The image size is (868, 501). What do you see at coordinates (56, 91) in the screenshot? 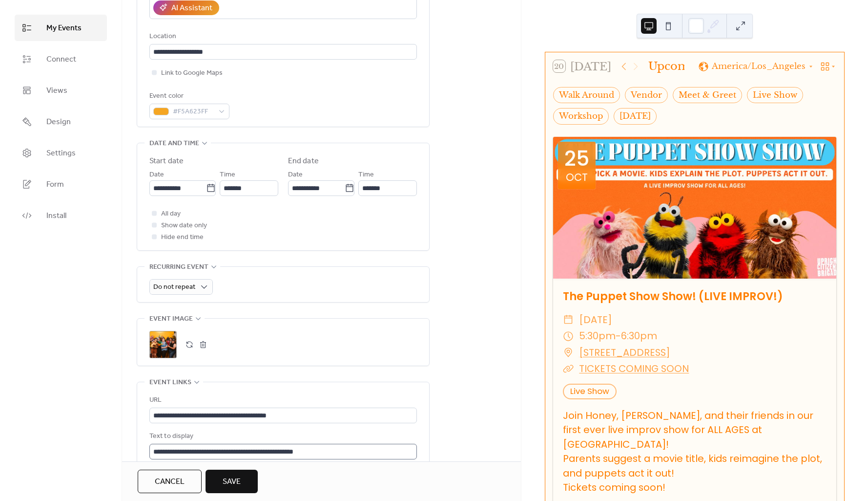
I see `span: Views` at bounding box center [56, 91].